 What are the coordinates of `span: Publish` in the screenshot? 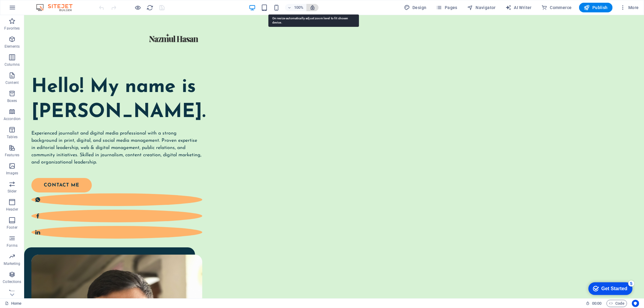 It's located at (596, 7).